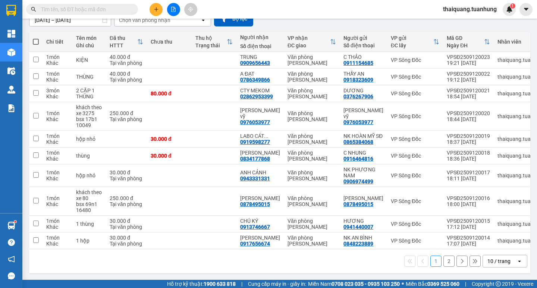 This screenshot has height=288, width=537. Describe the element at coordinates (468, 153) in the screenshot. I see `div: VPSĐ2509120018` at that location.